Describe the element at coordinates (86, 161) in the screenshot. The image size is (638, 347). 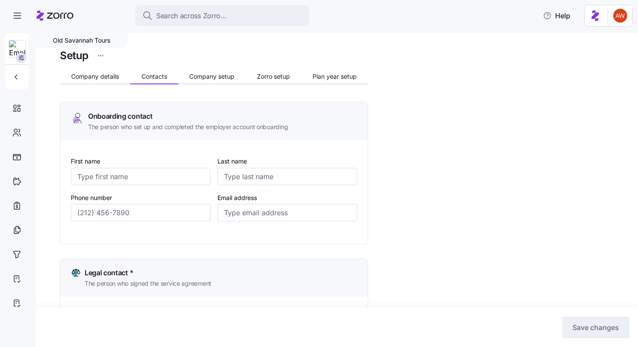
I see `label: First name` at that location.